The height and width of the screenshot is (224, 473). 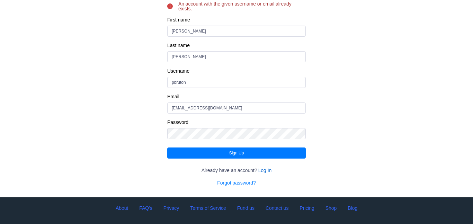 What do you see at coordinates (146, 208) in the screenshot?
I see `a: FAQ's` at bounding box center [146, 208].